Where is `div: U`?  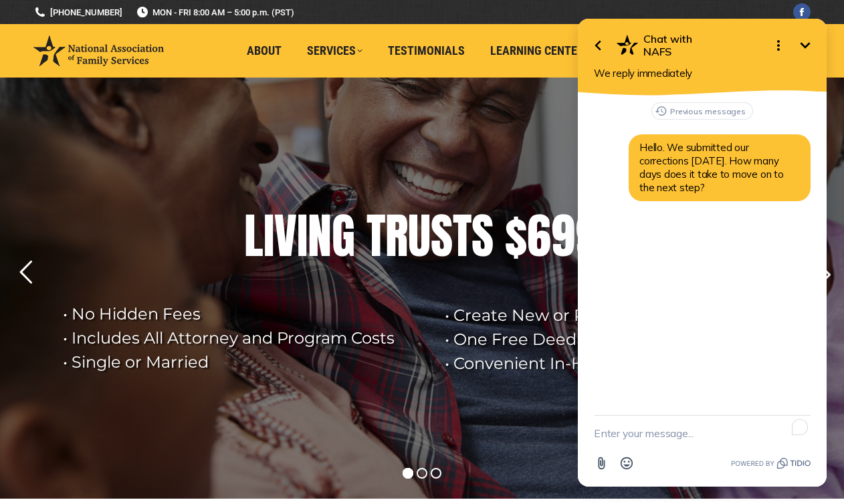
div: U is located at coordinates (419, 236).